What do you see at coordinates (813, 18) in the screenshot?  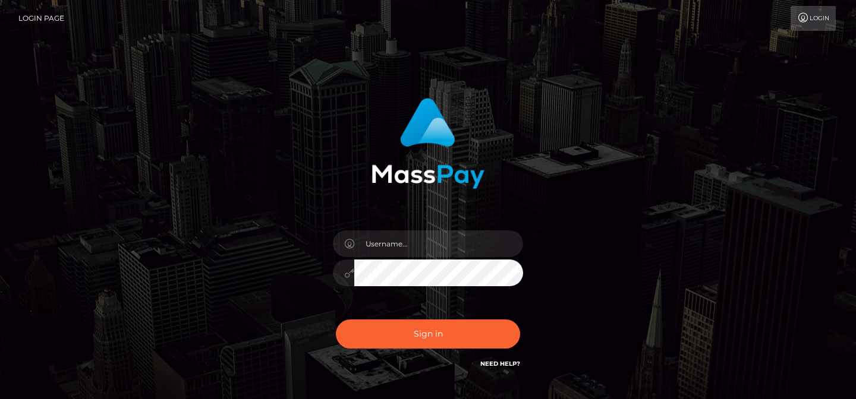 I see `a: Login` at bounding box center [813, 18].